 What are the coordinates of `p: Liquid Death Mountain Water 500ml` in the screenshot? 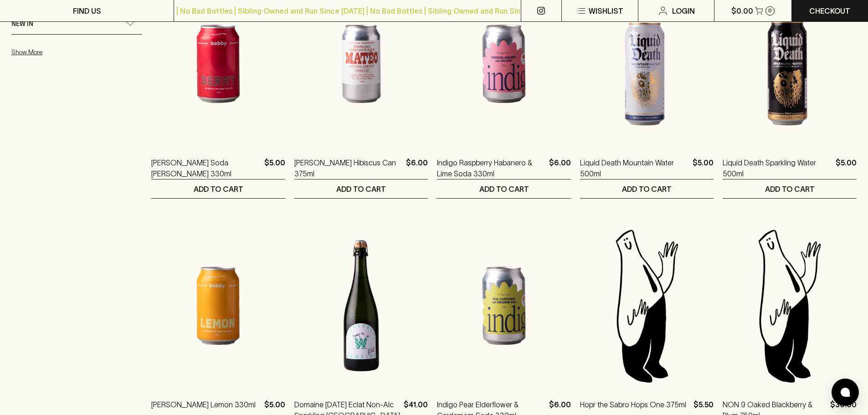 It's located at (635, 168).